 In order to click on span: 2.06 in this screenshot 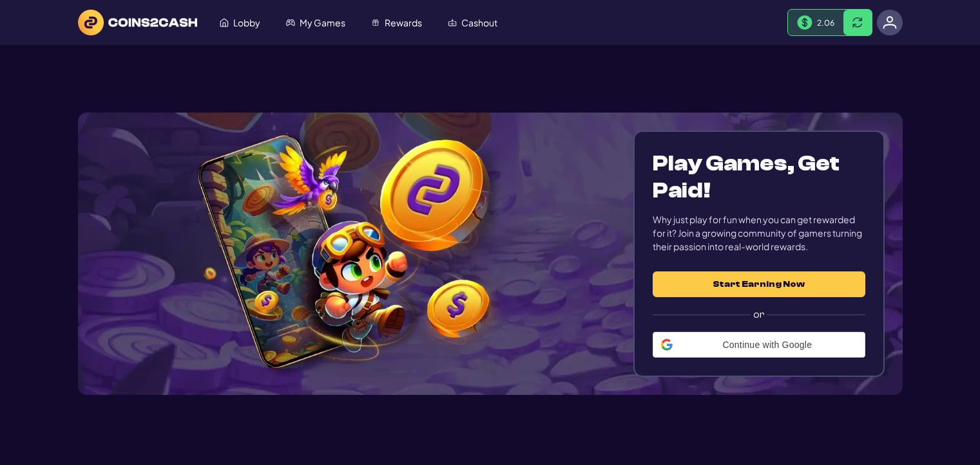, I will do `click(825, 22)`.